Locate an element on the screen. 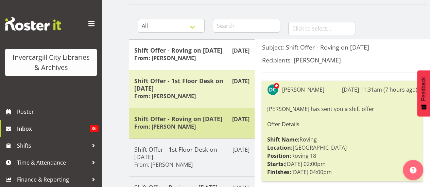 The image size is (430, 187). input: Search is located at coordinates (246, 26).